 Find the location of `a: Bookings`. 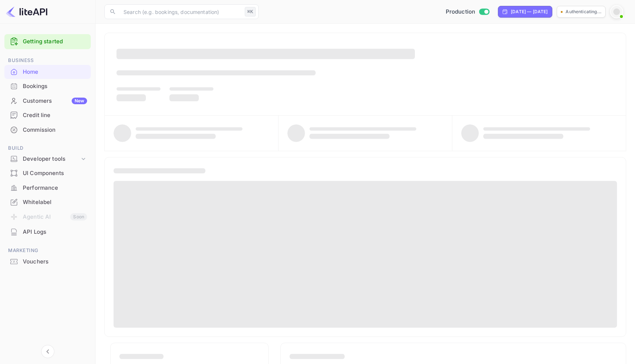

a: Bookings is located at coordinates (47, 86).